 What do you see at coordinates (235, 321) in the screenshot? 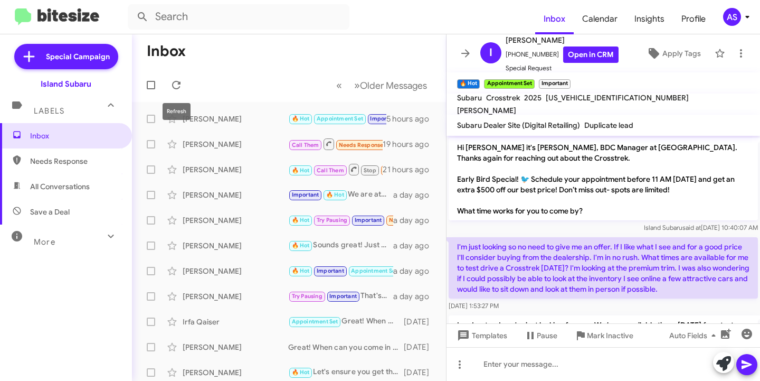
I see `div: Irfa Qaiser` at bounding box center [235, 321].